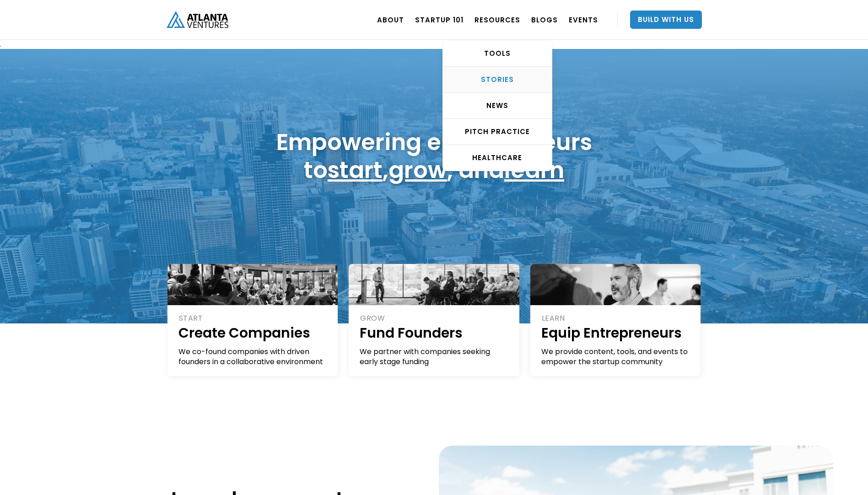 The width and height of the screenshot is (868, 495). I want to click on div: HEALTHCARE, so click(497, 158).